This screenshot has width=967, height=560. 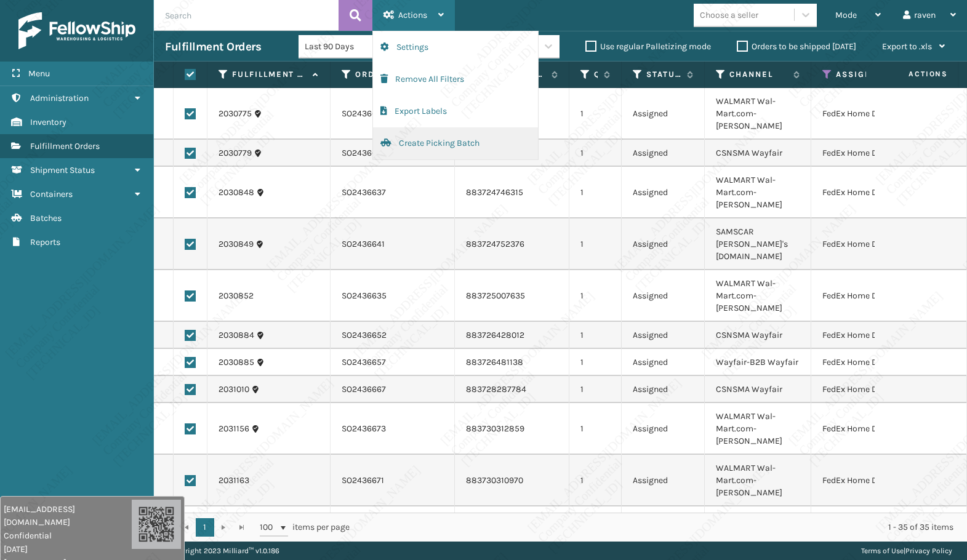 What do you see at coordinates (648, 46) in the screenshot?
I see `label: Use regular Palletizing mode` at bounding box center [648, 46].